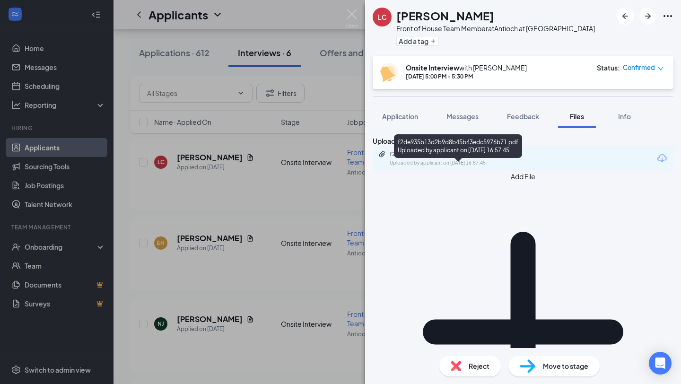 The image size is (681, 384). I want to click on span: Reject, so click(479, 366).